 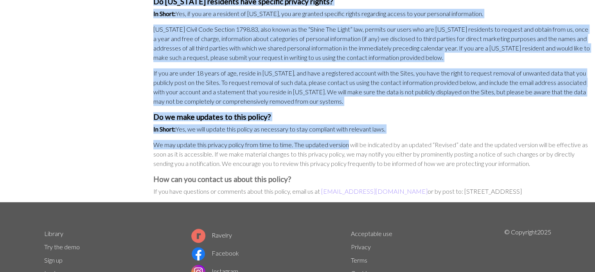 I want to click on a: Privacy, so click(x=361, y=246).